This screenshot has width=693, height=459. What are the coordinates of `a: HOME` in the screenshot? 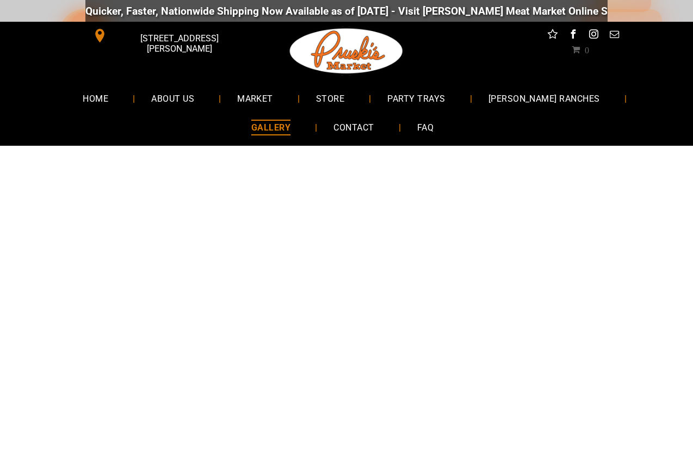 It's located at (95, 98).